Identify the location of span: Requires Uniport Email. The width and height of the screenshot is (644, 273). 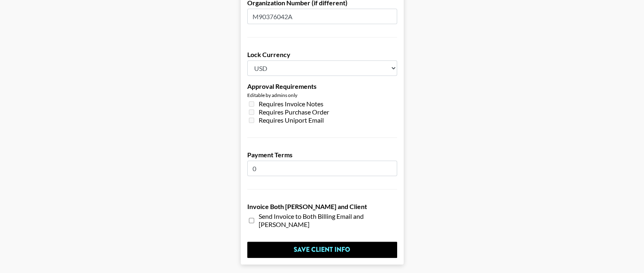
(291, 120).